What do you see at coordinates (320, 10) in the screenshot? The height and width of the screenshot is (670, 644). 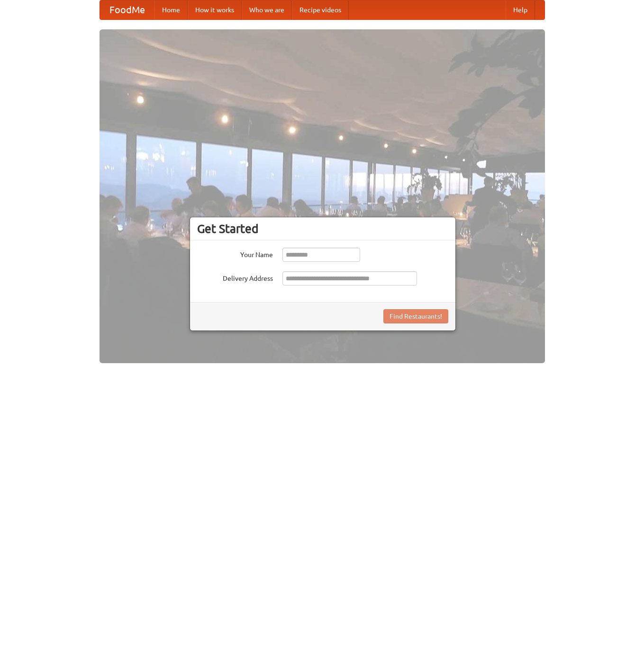 I see `a: Recipe videos` at bounding box center [320, 10].